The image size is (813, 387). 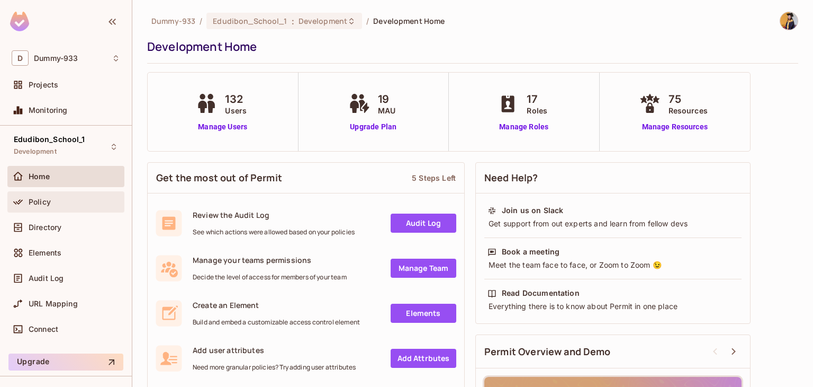 I want to click on div: Join us on Slack, so click(x=533, y=210).